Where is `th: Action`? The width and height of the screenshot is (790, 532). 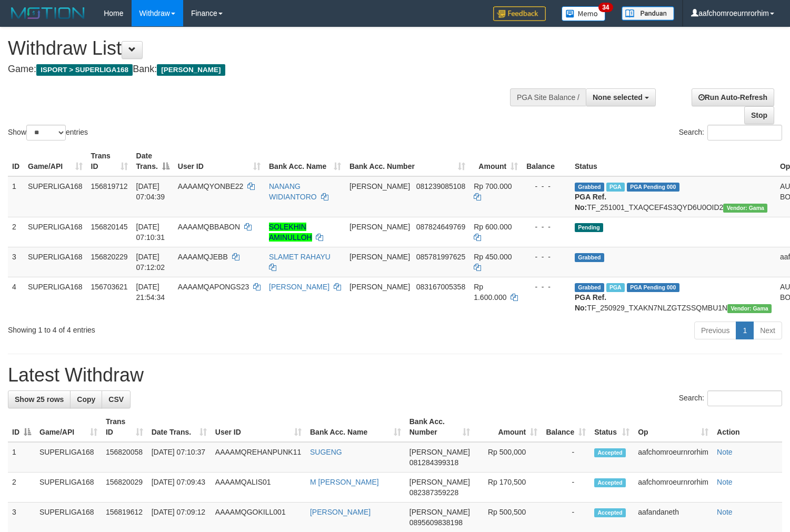
th: Action is located at coordinates (748, 427).